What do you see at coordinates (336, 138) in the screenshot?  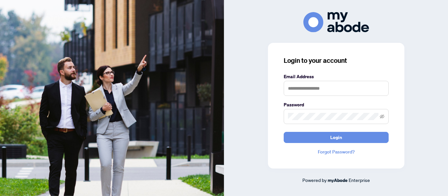 I see `span: Login` at bounding box center [336, 138].